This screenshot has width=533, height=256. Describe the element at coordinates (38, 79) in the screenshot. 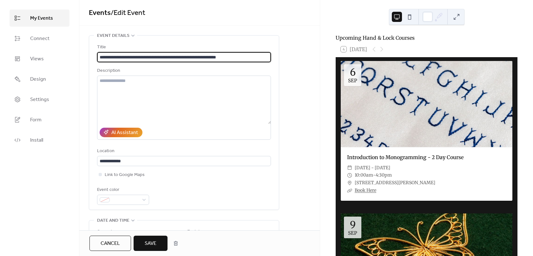

I see `span: Design` at that location.